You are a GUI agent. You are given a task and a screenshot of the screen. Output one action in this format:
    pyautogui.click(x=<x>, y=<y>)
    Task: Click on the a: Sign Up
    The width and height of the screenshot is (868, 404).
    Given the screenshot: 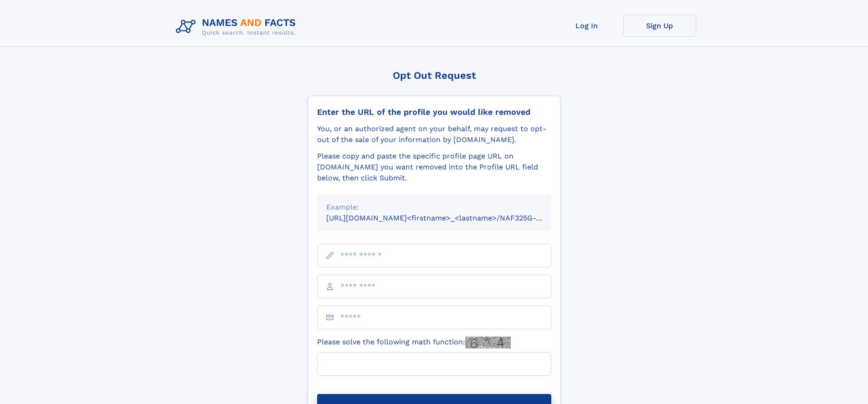 What is the action you would take?
    pyautogui.click(x=660, y=25)
    